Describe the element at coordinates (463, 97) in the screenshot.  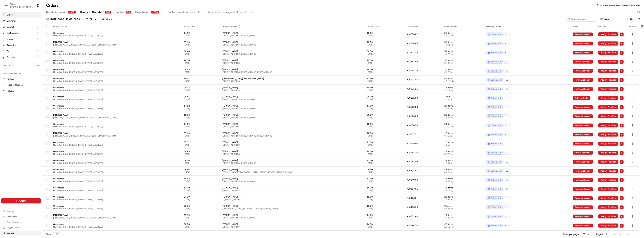
I see `span: 4 items` at that location.